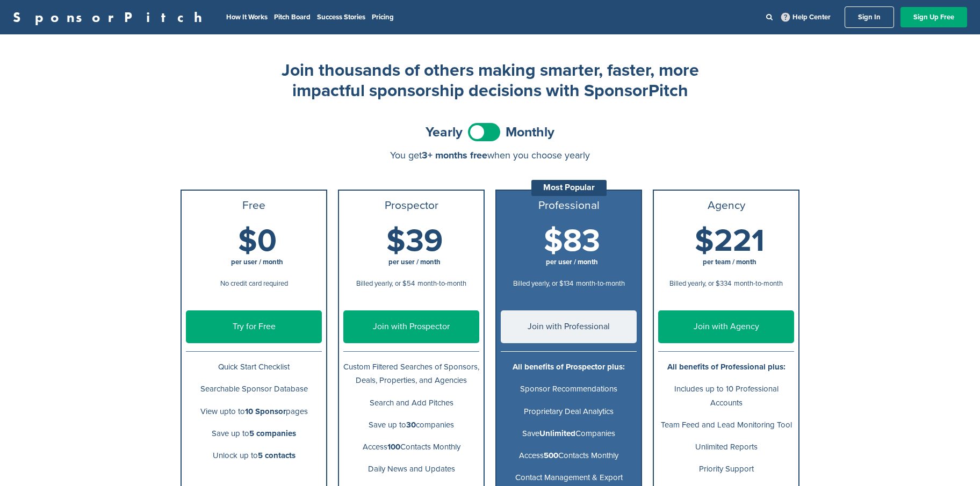 The height and width of the screenshot is (486, 980). What do you see at coordinates (569, 411) in the screenshot?
I see `p: Proprietary Deal Analytics` at bounding box center [569, 411].